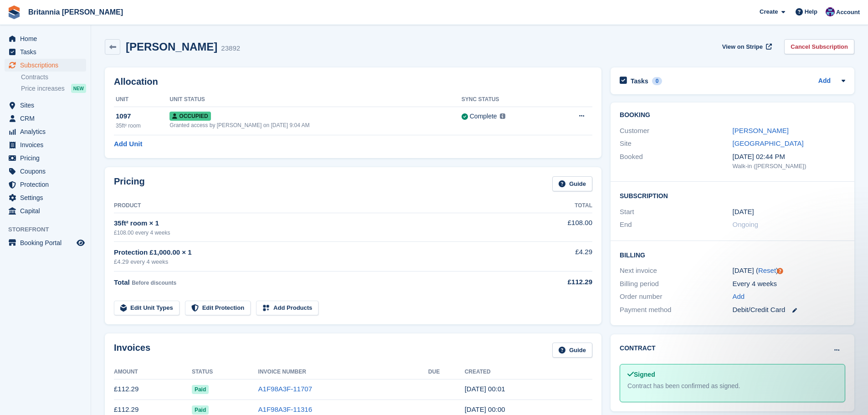  Describe the element at coordinates (676, 284) in the screenshot. I see `div: Billing period` at that location.